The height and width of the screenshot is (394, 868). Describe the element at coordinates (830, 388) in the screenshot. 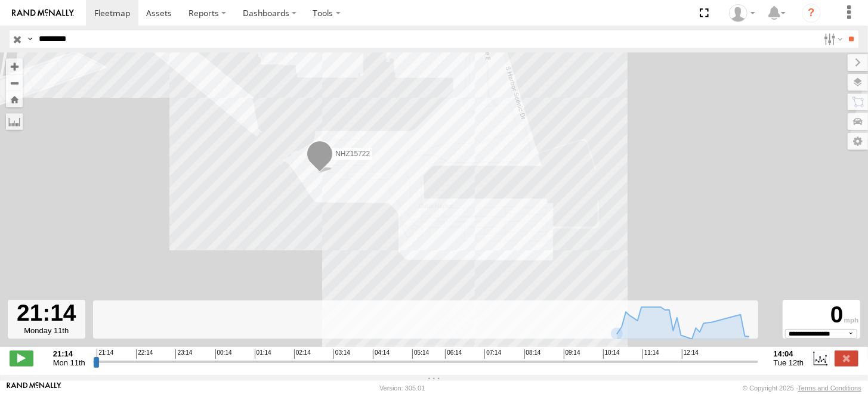

I see `a: Terms and Conditions` at that location.